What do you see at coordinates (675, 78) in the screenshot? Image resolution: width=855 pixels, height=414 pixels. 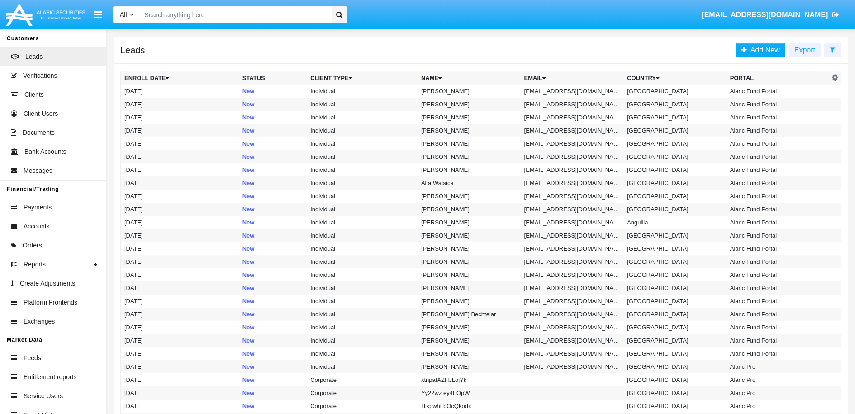 I see `th: Country` at bounding box center [675, 78].